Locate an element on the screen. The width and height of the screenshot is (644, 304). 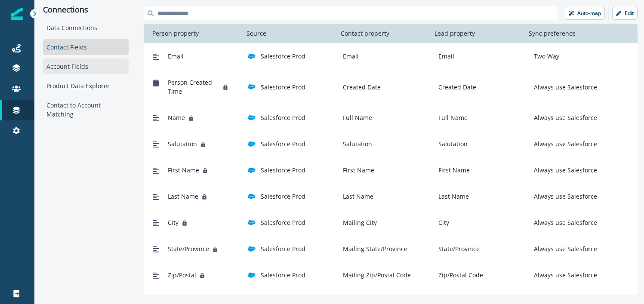
p: Person property is located at coordinates (175, 33).